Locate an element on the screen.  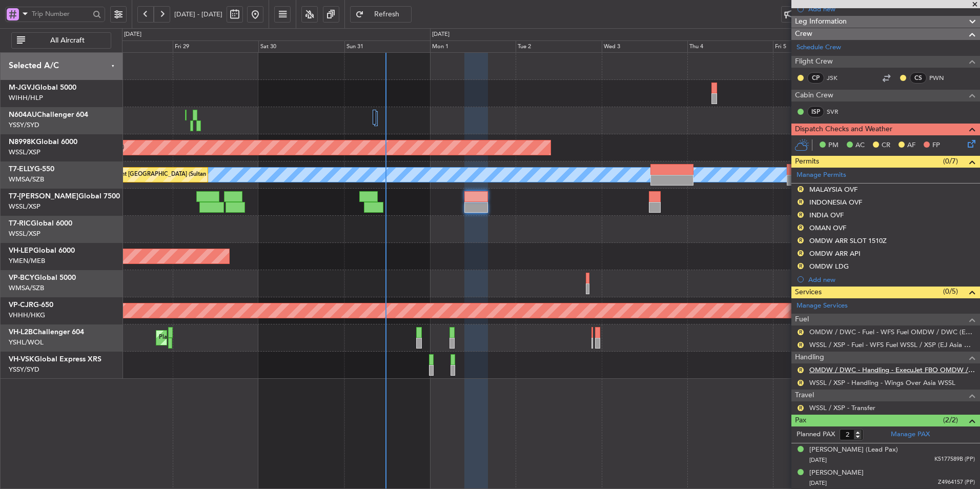
span: Travel is located at coordinates (804, 395).